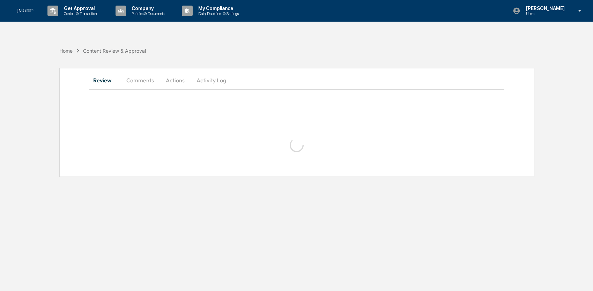  What do you see at coordinates (140, 80) in the screenshot?
I see `button: Comments` at bounding box center [140, 80].